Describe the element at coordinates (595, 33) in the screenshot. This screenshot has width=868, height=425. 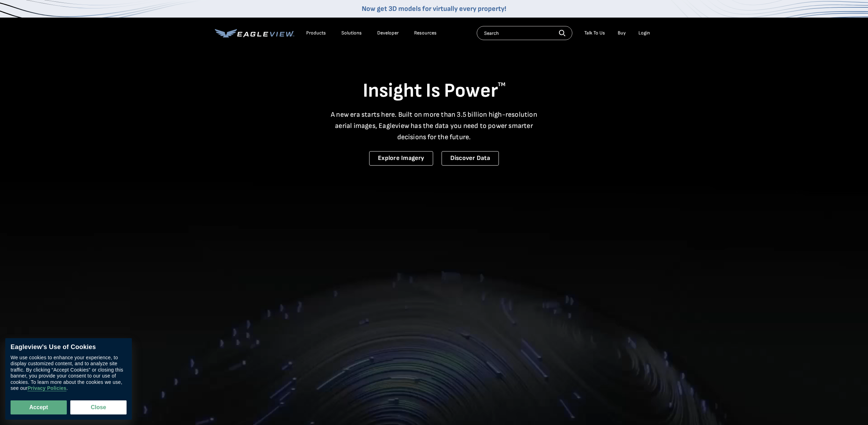
I see `div: Talk To Us` at that location.